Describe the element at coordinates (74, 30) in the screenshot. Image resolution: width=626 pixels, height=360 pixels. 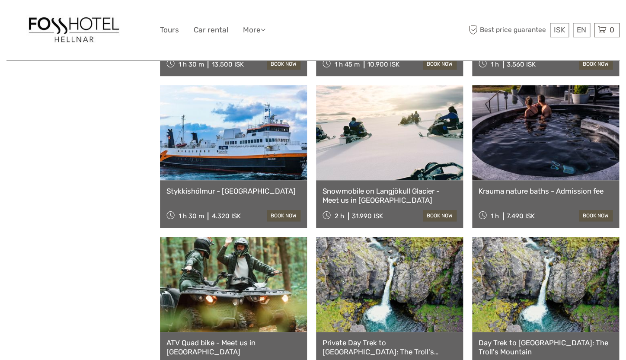
I see `img: 1555-dd548db8-e91e-4910-abff-7f063671136d_logo_big.jpg` at that location.